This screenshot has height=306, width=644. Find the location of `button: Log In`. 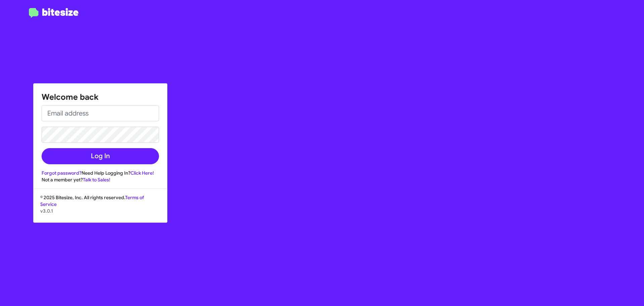

button: Log In is located at coordinates (100, 156).